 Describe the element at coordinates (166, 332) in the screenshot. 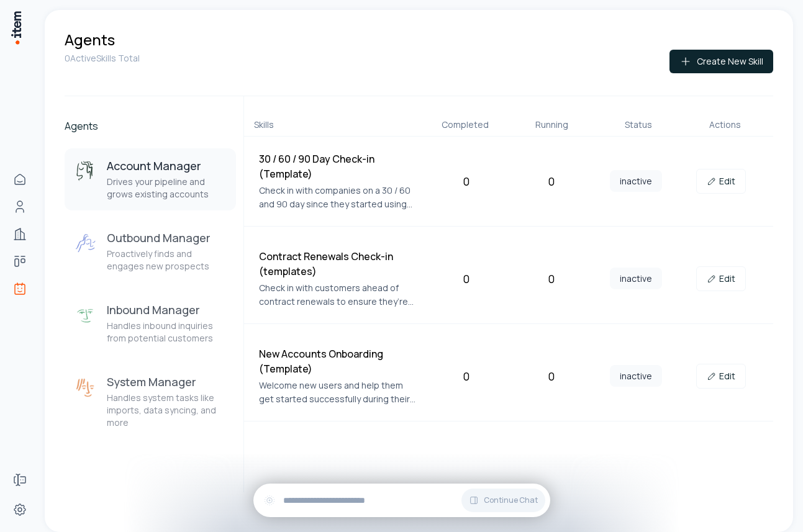

I see `p: Handles inbound inquiries from potential customers` at that location.